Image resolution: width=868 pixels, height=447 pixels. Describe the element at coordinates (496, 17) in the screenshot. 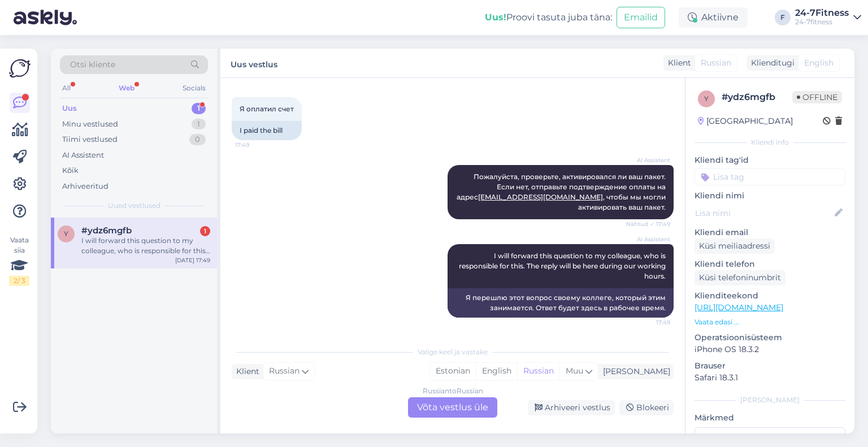

I see `b: Uus!` at that location.